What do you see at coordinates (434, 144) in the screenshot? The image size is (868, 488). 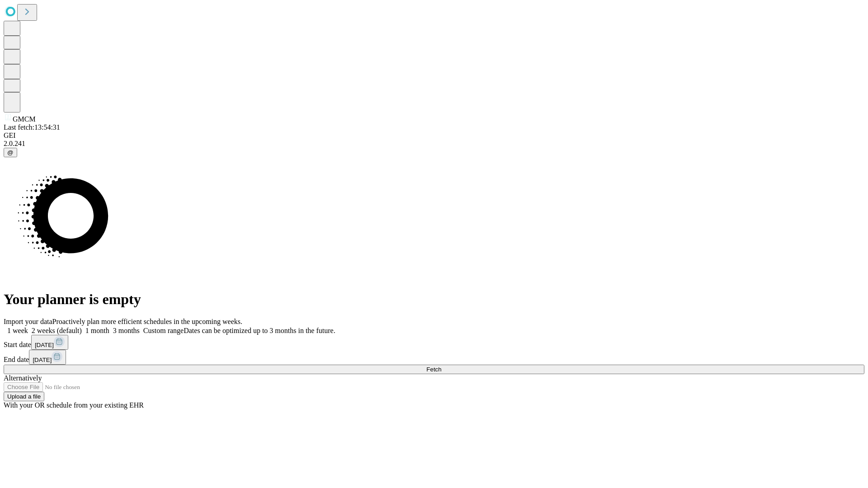 I see `div: 2.0.241` at bounding box center [434, 144].